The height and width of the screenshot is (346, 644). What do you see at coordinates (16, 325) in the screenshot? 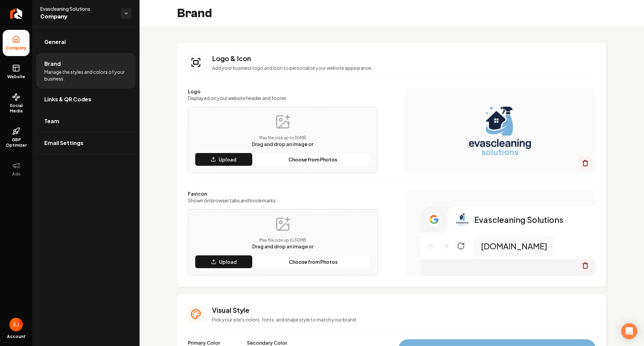
I see `img: Eduard Joers` at bounding box center [16, 325].